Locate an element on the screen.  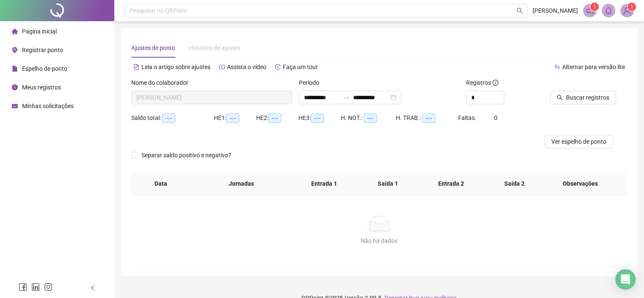
th: Saída 1 is located at coordinates (388, 183).